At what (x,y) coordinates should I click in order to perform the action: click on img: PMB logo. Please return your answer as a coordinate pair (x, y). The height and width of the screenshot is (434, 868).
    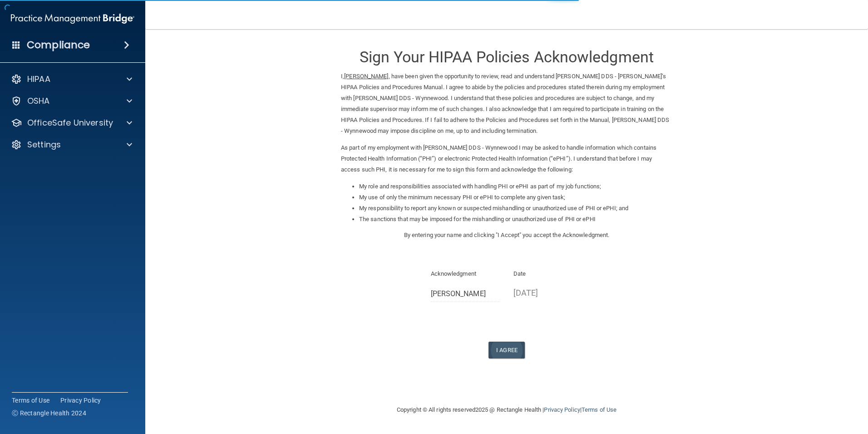
    Looking at the image, I should click on (73, 18).